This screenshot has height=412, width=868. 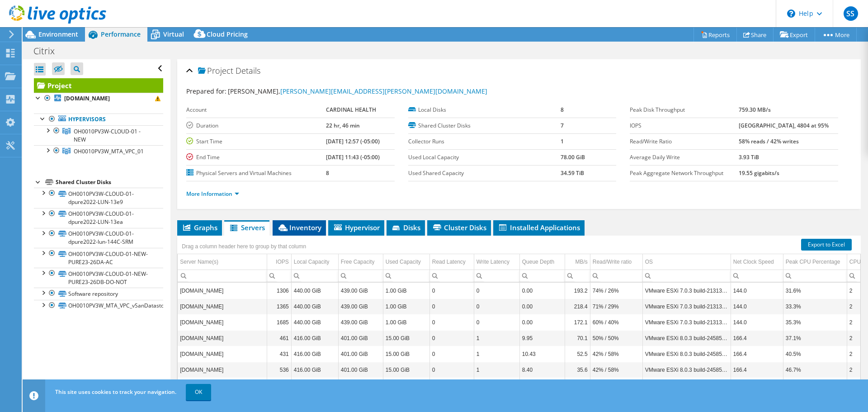 I want to click on td: Free Capacity Column, so click(x=361, y=262).